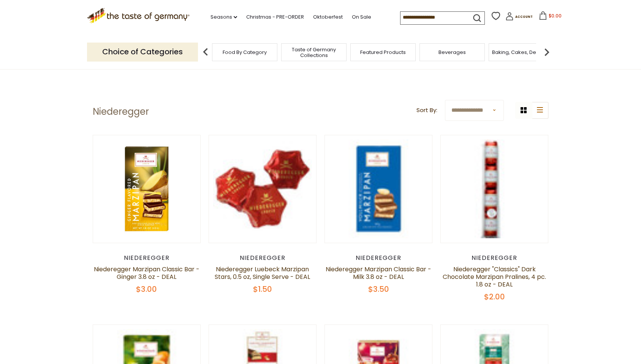 Image resolution: width=641 pixels, height=364 pixels. Describe the element at coordinates (245, 52) in the screenshot. I see `a: Food By Category` at that location.